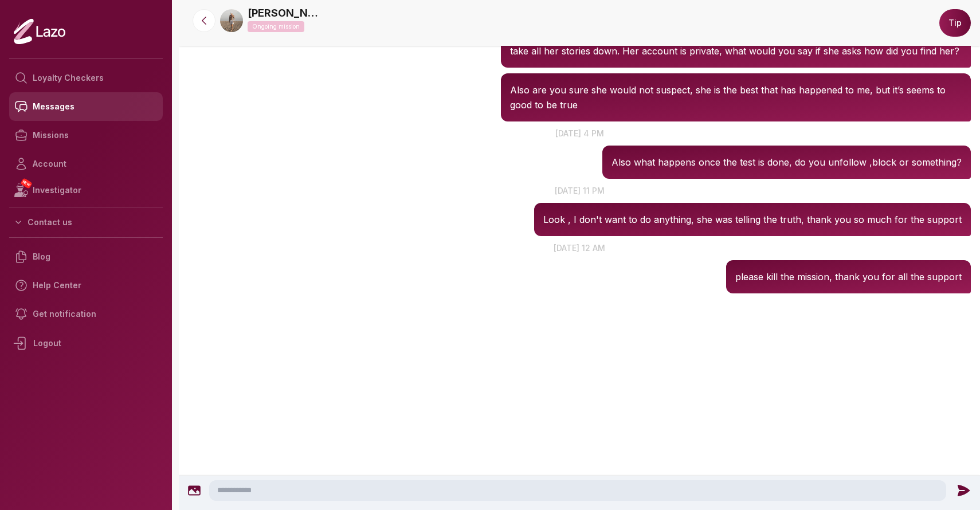  What do you see at coordinates (955, 23) in the screenshot?
I see `button: Tip` at bounding box center [955, 23].